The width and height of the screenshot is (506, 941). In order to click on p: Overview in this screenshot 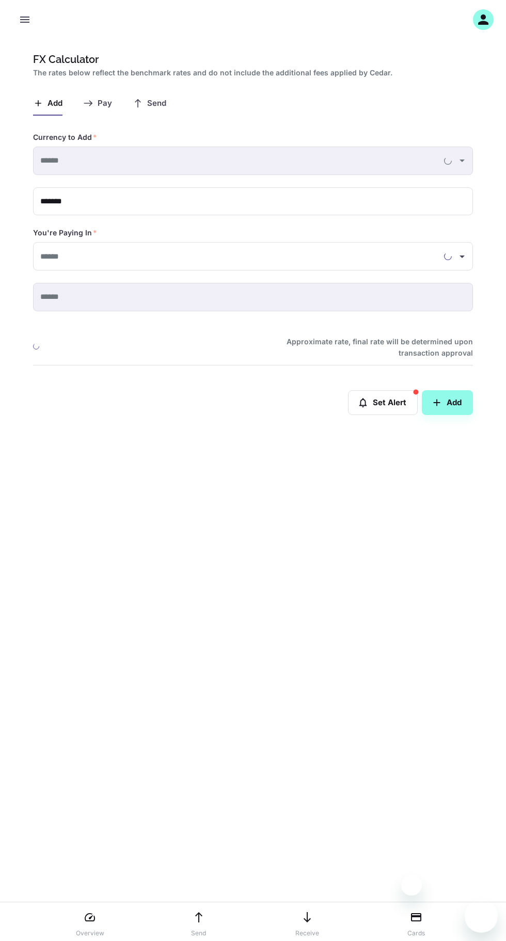, I will do `click(90, 933)`.